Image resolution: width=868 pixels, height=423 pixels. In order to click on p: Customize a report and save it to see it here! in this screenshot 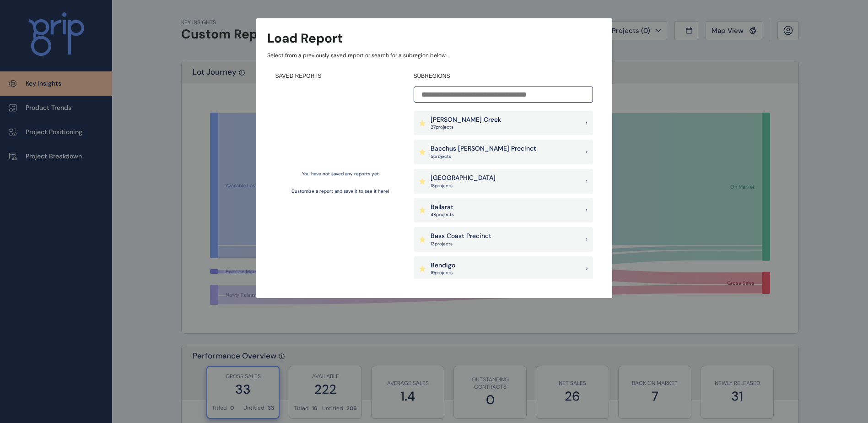, I will do `click(341, 191)`.